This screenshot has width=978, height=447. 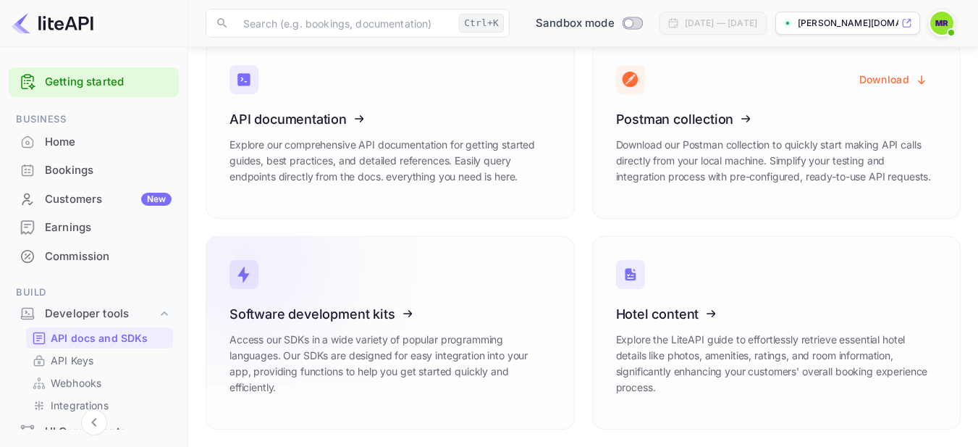 I want to click on span: Build, so click(x=93, y=292).